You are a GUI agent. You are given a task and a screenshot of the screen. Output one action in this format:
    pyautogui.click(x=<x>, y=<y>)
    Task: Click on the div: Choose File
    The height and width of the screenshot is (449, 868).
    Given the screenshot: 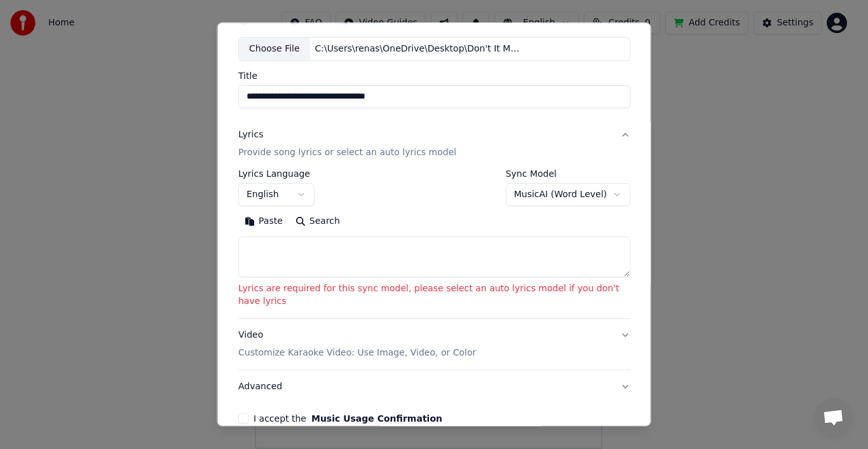 What is the action you would take?
    pyautogui.click(x=274, y=49)
    